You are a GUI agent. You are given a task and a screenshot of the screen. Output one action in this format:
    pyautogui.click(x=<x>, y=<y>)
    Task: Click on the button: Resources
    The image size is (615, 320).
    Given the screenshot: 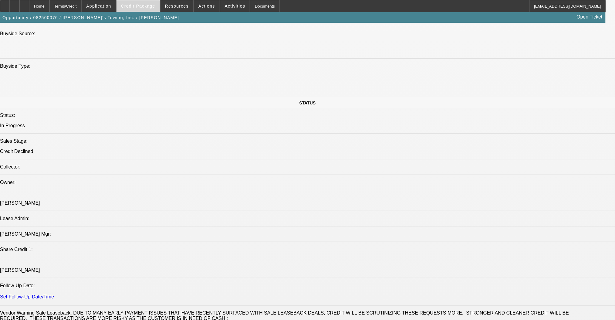 What is the action you would take?
    pyautogui.click(x=177, y=6)
    